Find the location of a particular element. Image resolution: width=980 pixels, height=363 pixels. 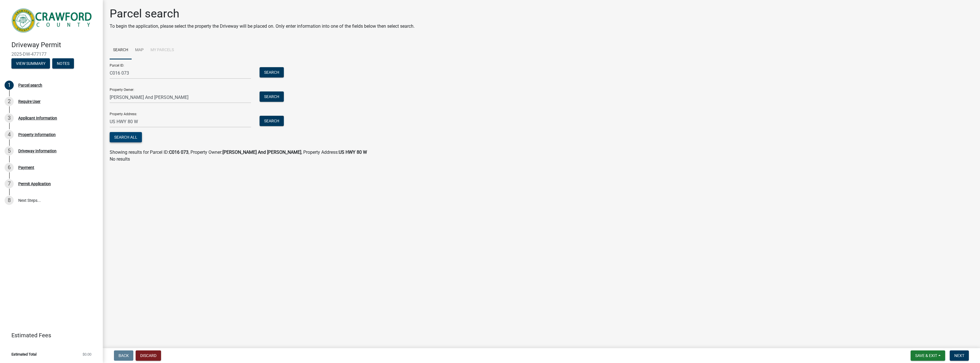

div: Require User is located at coordinates (30, 102).